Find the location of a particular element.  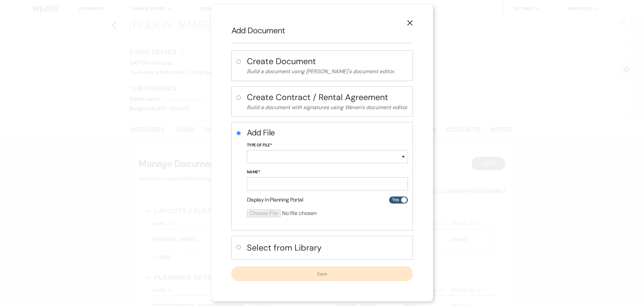

h2: Add File is located at coordinates (328, 133).